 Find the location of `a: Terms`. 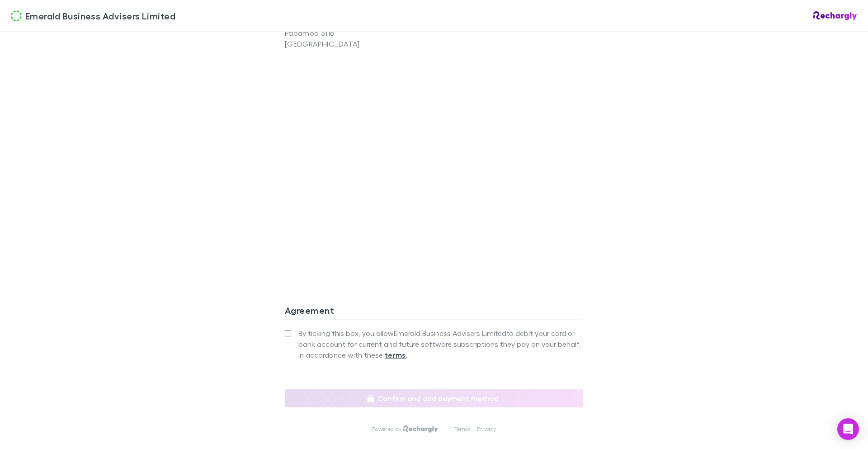

a: Terms is located at coordinates (462, 429).